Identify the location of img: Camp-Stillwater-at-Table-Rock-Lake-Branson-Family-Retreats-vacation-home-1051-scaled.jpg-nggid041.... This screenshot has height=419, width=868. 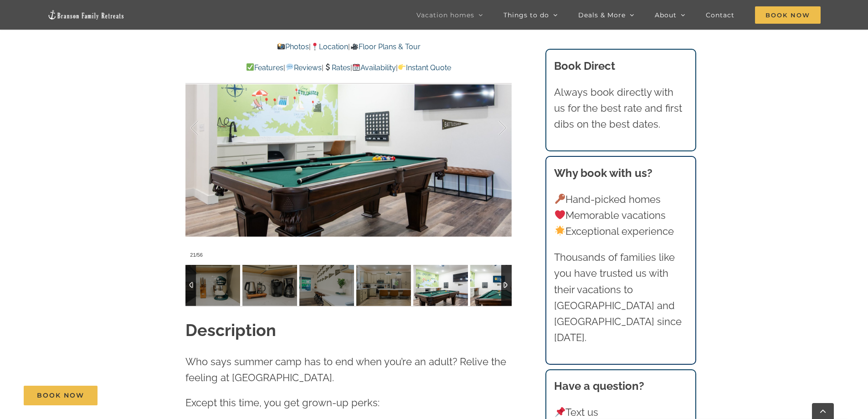
(384, 285).